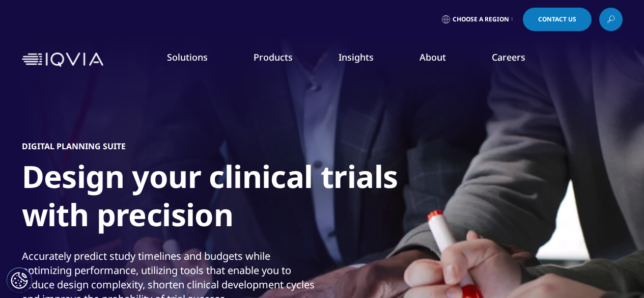 The height and width of the screenshot is (298, 644). Describe the element at coordinates (356, 57) in the screenshot. I see `a: Insights` at that location.